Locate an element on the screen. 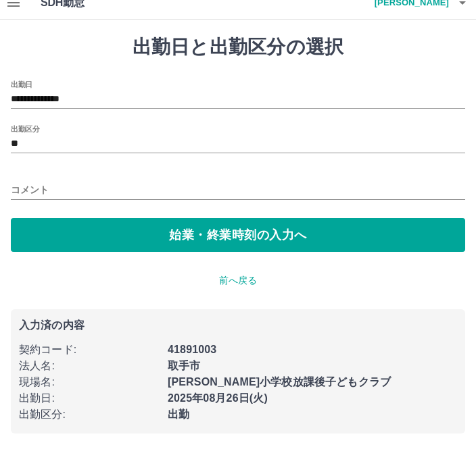 This screenshot has height=449, width=476. label: 出勤区分 is located at coordinates (25, 128).